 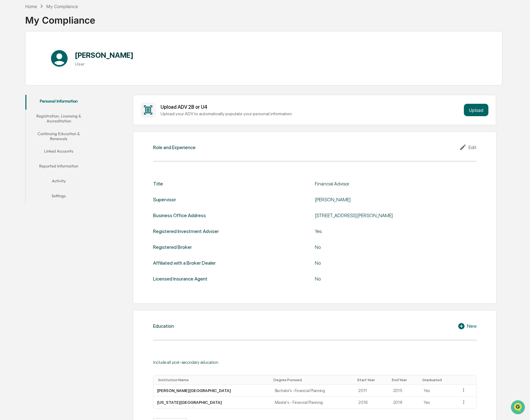 What do you see at coordinates (371, 402) in the screenshot?
I see `td: 2016` at bounding box center [371, 402].